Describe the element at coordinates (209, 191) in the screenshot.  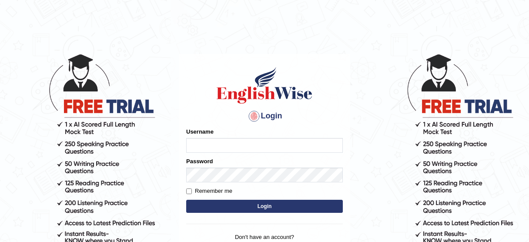
I see `label: Remember me` at that location.